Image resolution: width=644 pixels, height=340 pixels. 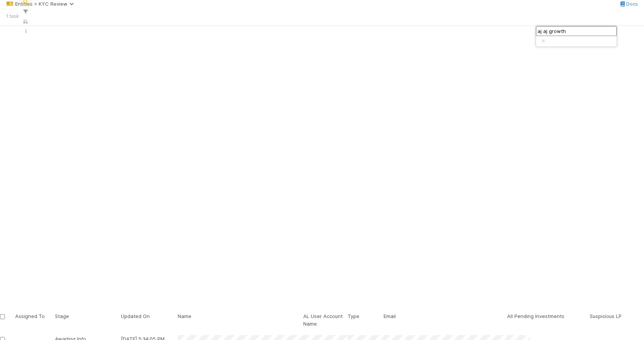 What do you see at coordinates (390, 316) in the screenshot?
I see `span: Email` at bounding box center [390, 316].